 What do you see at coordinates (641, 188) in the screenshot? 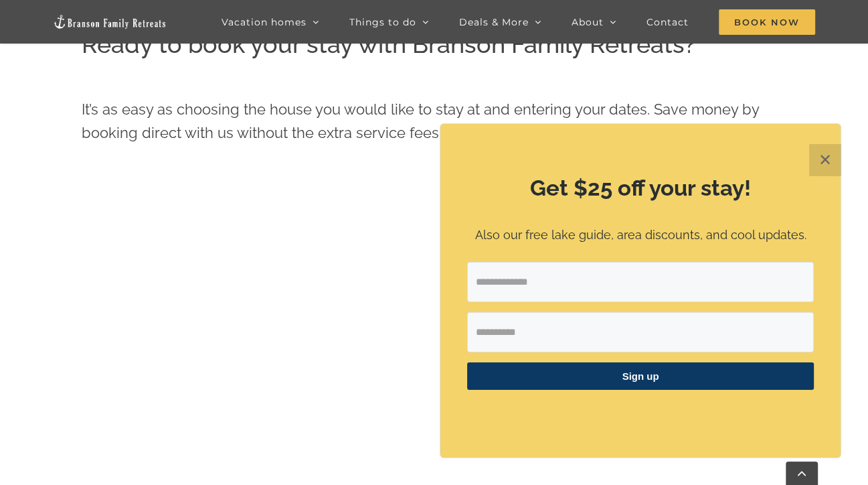
I see `h2: Get $25 off your stay!` at bounding box center [641, 188].